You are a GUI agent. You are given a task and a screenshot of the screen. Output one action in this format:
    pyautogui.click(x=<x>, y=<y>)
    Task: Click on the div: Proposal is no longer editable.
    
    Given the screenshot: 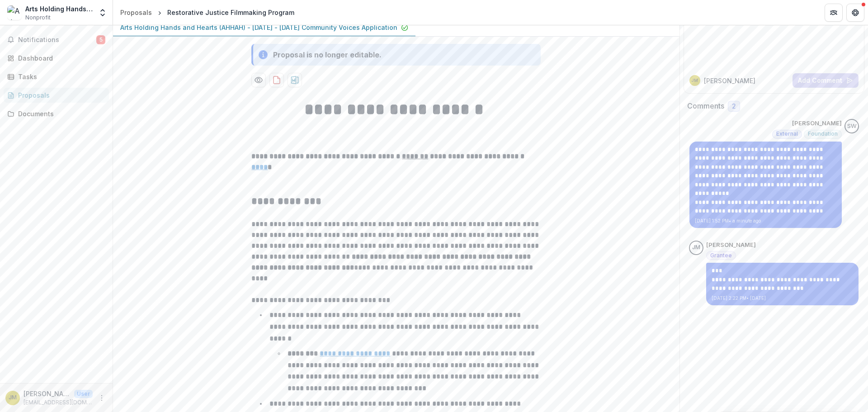 What is the action you would take?
    pyautogui.click(x=328, y=54)
    